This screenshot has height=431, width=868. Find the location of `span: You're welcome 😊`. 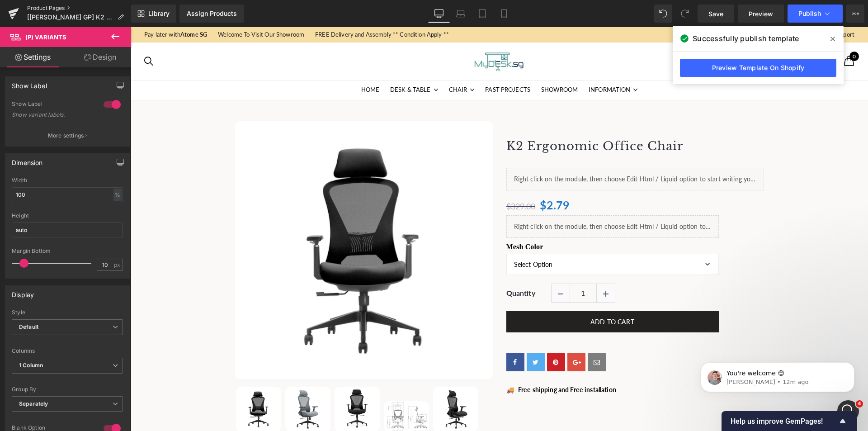

span: You're welcome 😊 is located at coordinates (68, 30).